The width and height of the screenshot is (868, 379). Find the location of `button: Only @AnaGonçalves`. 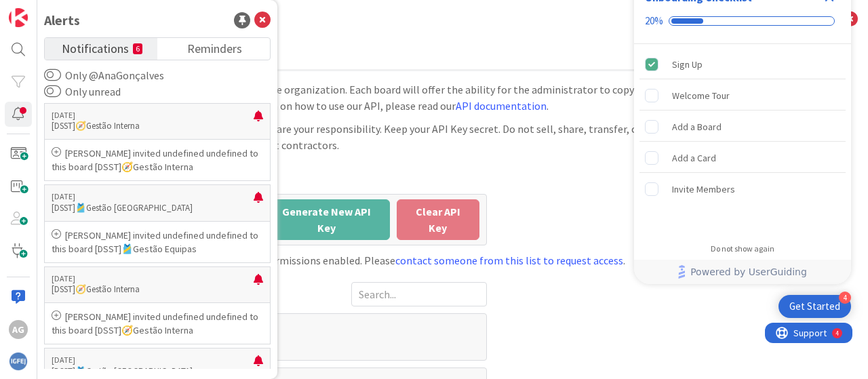

button: Only @AnaGonçalves is located at coordinates (52, 75).